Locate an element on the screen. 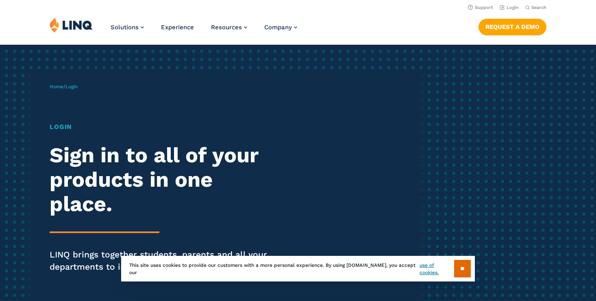 The image size is (596, 301). a: Request a Demo is located at coordinates (512, 27).